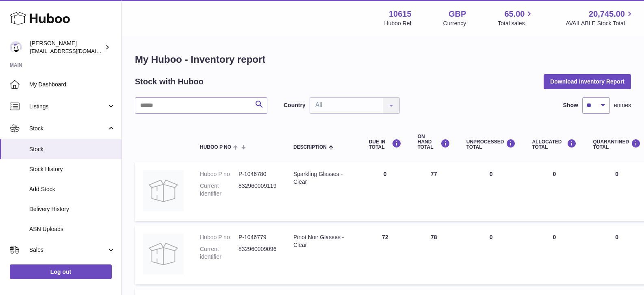 The image size is (644, 295). I want to click on div: Pinot Noir Glasses - Clear, so click(323, 241).